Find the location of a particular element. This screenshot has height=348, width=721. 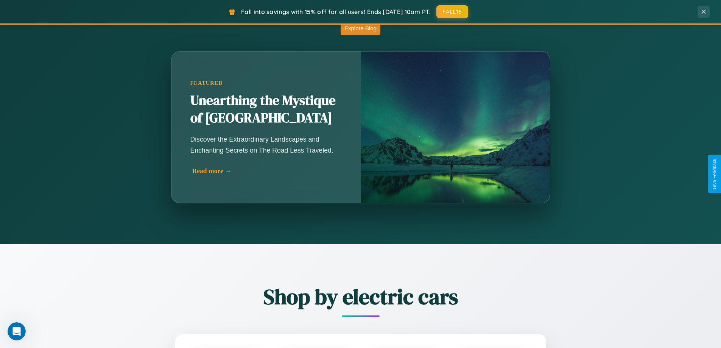

button: Explore Blog is located at coordinates (360, 28).